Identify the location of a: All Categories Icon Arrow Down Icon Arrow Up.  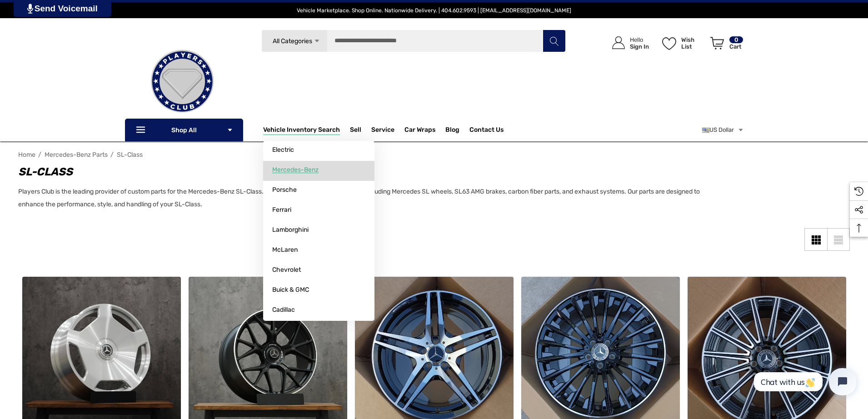
(294, 41).